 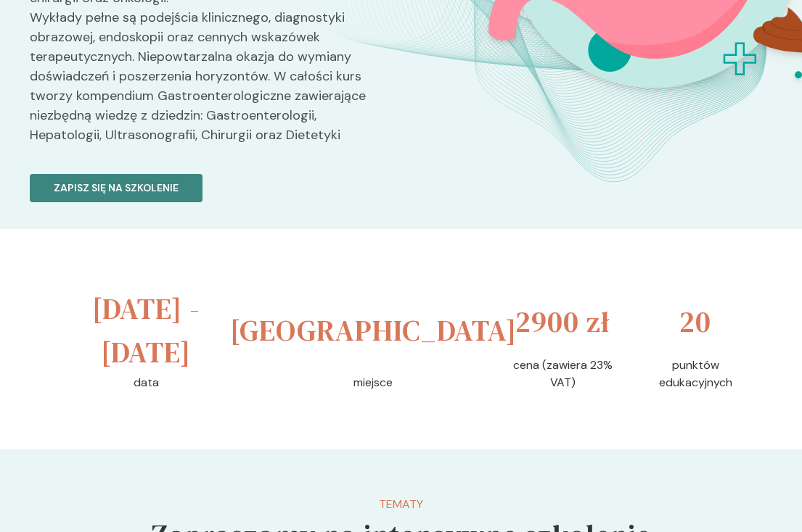 What do you see at coordinates (373, 383) in the screenshot?
I see `p: miejsce` at bounding box center [373, 383].